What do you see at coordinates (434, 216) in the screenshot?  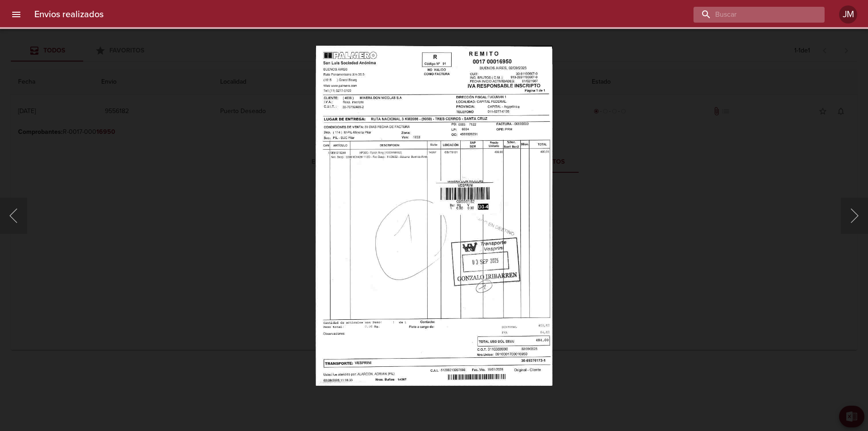 I see `img: Image` at bounding box center [434, 216].